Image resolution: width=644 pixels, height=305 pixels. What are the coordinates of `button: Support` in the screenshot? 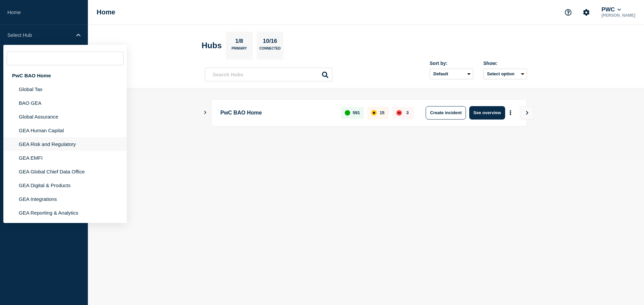 It's located at (568, 12).